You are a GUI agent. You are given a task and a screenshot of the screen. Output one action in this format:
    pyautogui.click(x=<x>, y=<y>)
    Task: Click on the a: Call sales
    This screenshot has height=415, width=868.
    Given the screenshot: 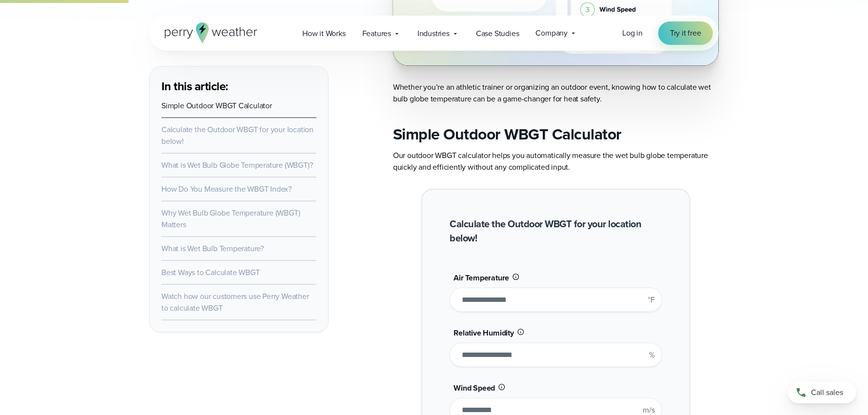 What is the action you would take?
    pyautogui.click(x=822, y=393)
    